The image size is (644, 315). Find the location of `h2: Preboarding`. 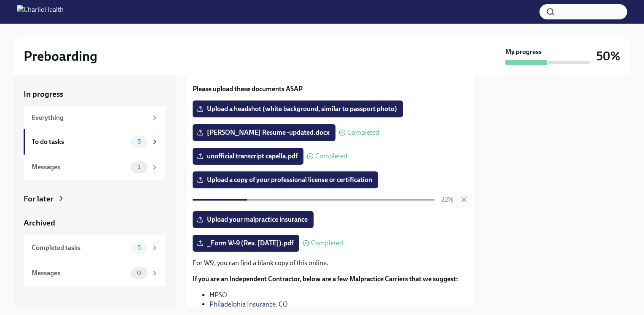

h2: Preboarding is located at coordinates (60, 56).